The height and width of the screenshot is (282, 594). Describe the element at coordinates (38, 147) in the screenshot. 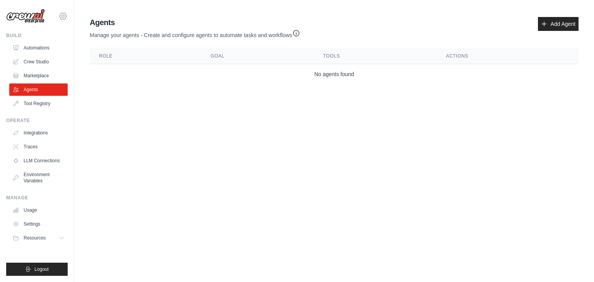

I see `a: Traces` at that location.